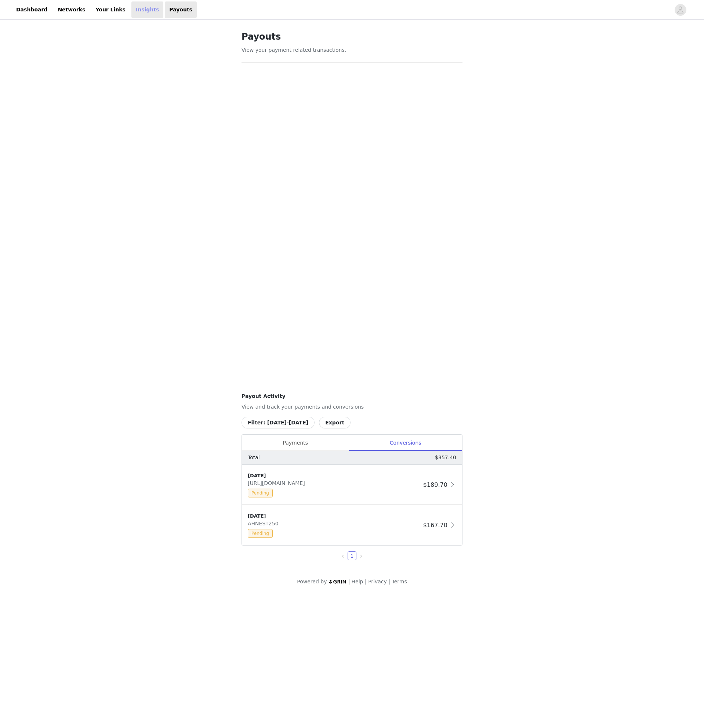 The height and width of the screenshot is (728, 704). I want to click on a: Help, so click(358, 582).